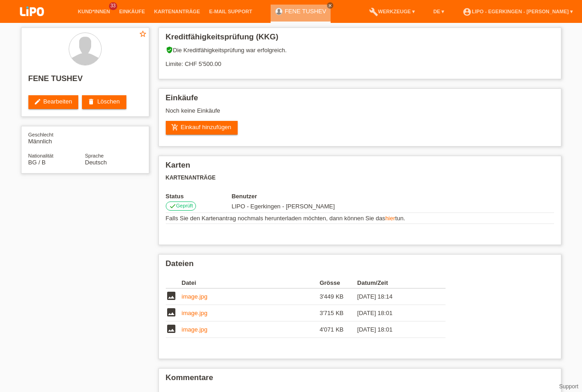 This screenshot has height=392, width=582. I want to click on a: editBearbeiten, so click(54, 102).